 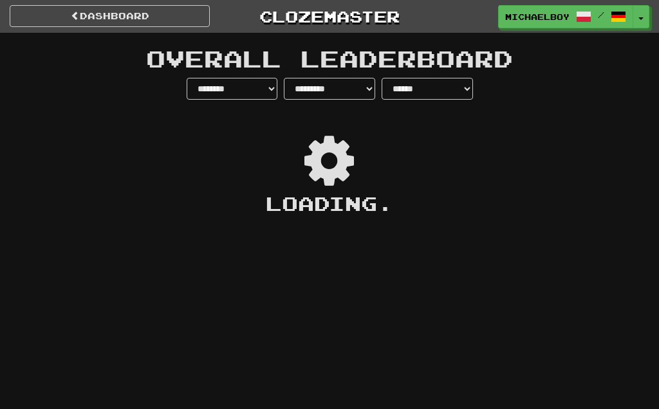 I want to click on a: MichaelBoy /, so click(x=566, y=17).